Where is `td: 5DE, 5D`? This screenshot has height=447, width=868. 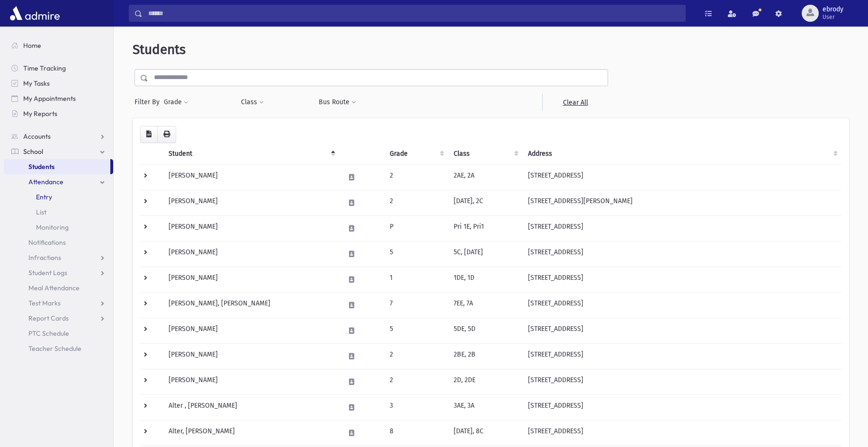 td: 5DE, 5D is located at coordinates (484, 331).